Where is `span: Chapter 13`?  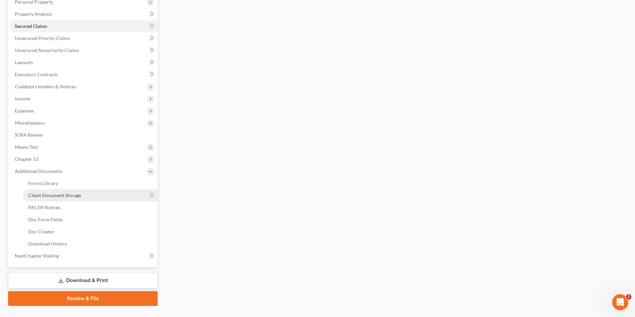
span: Chapter 13 is located at coordinates (27, 159).